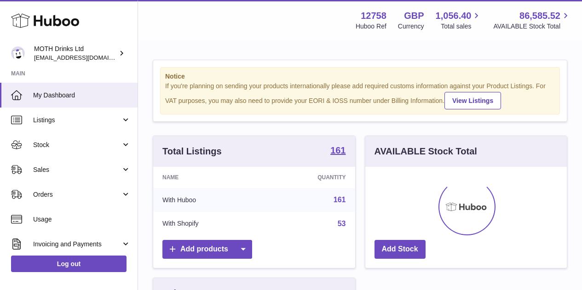 Image resolution: width=582 pixels, height=290 pixels. I want to click on td: With Huboo, so click(208, 200).